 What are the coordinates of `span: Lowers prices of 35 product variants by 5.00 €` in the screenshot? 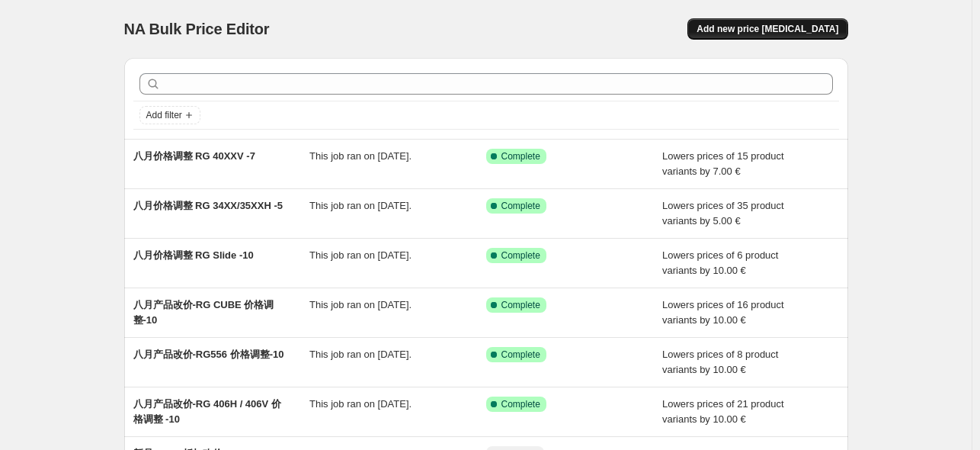 It's located at (723, 212).